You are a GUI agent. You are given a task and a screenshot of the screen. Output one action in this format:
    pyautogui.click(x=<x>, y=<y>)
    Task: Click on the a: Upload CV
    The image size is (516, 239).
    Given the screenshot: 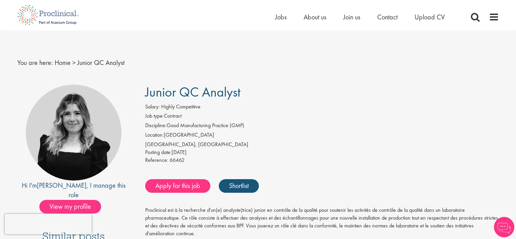 What is the action you would take?
    pyautogui.click(x=430, y=17)
    